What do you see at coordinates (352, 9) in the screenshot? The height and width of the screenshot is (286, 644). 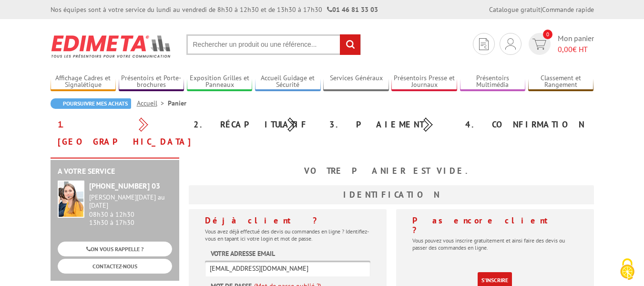 I see `strong: 01 46 81 33 03` at bounding box center [352, 9].